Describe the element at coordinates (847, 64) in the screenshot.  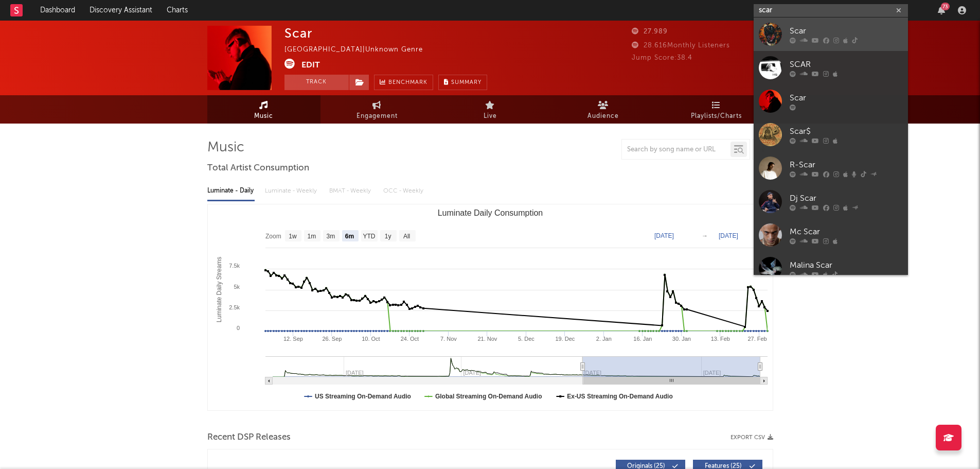
I see `div: SCAR` at that location.